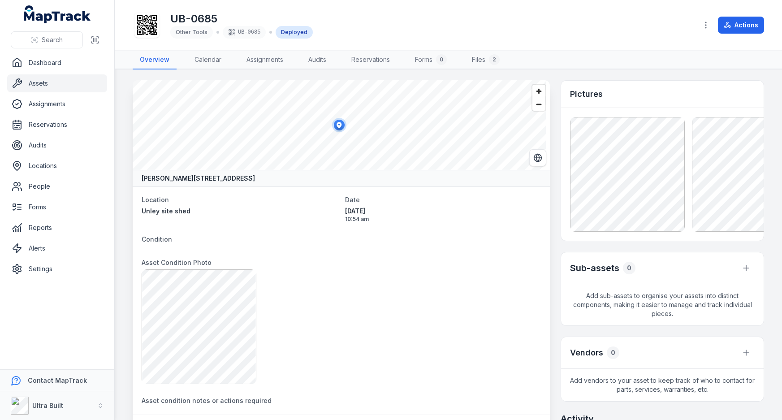 This screenshot has width=782, height=420. I want to click on a: People, so click(57, 187).